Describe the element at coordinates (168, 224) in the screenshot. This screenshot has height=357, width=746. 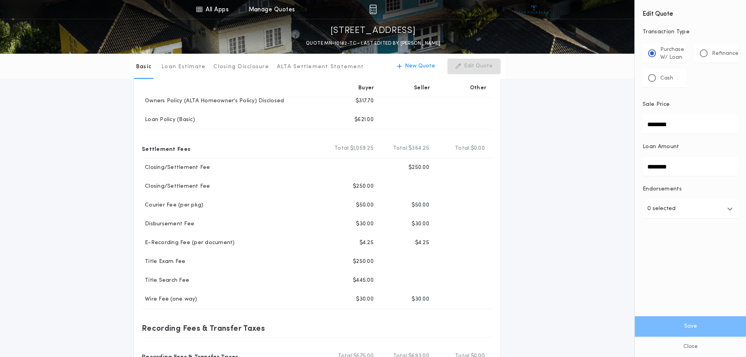
I see `p: Disbursement Fee` at that location.